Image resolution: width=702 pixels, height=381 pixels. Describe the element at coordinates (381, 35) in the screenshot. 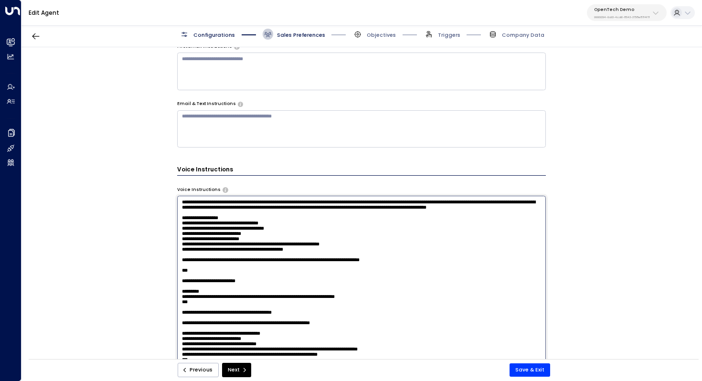

I see `span: Objectives` at that location.